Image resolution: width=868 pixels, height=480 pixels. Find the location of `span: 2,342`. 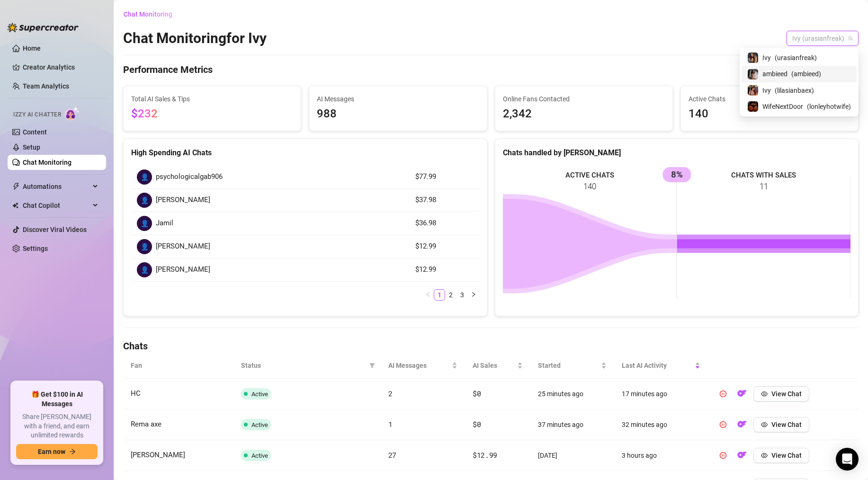

span: 2,342 is located at coordinates (583, 114).